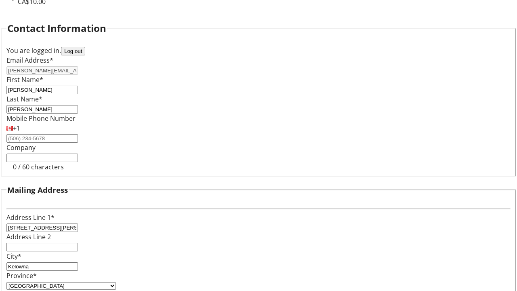  What do you see at coordinates (57, 28) in the screenshot?
I see `h2: Contact Information` at bounding box center [57, 28].